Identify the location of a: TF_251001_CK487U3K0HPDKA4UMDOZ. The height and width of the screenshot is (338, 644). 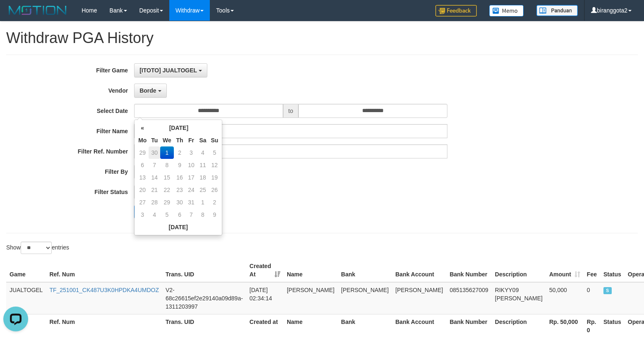
(104, 290).